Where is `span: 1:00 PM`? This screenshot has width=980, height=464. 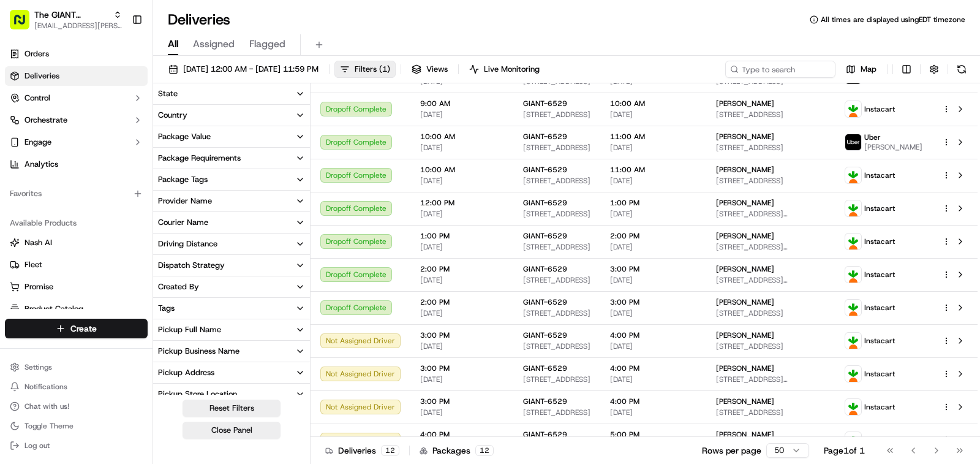
span: 1:00 PM is located at coordinates (653, 203).